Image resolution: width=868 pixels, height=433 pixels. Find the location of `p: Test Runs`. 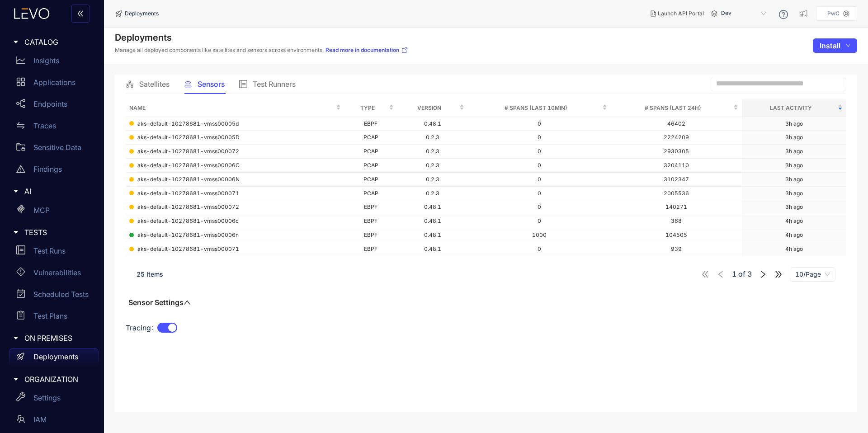

p: Test Runs is located at coordinates (49, 251).